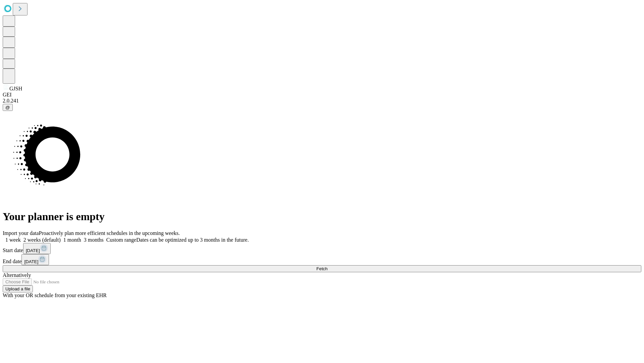 This screenshot has height=363, width=644. I want to click on div: GEI, so click(322, 94).